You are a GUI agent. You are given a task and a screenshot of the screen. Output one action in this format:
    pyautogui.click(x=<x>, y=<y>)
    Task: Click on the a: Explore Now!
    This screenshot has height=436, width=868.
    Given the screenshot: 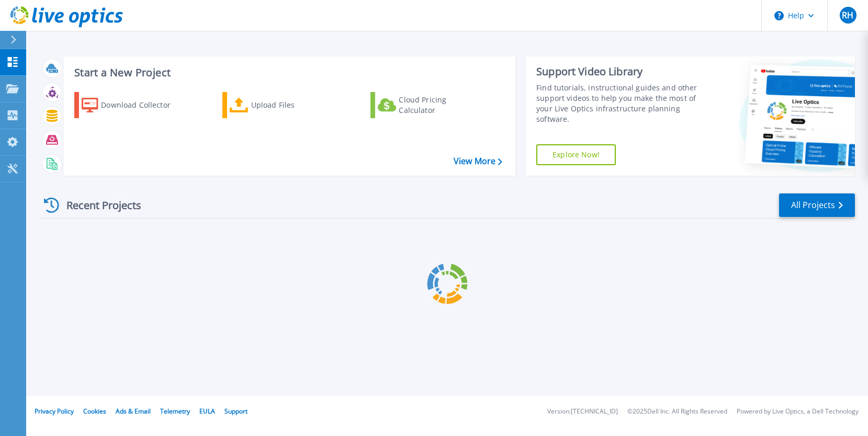 What is the action you would take?
    pyautogui.click(x=576, y=155)
    